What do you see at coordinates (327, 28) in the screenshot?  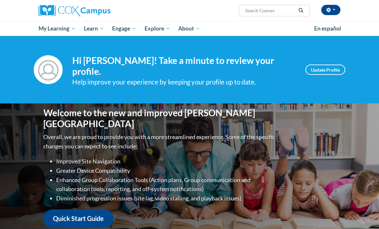 I see `span: En español` at bounding box center [327, 28].